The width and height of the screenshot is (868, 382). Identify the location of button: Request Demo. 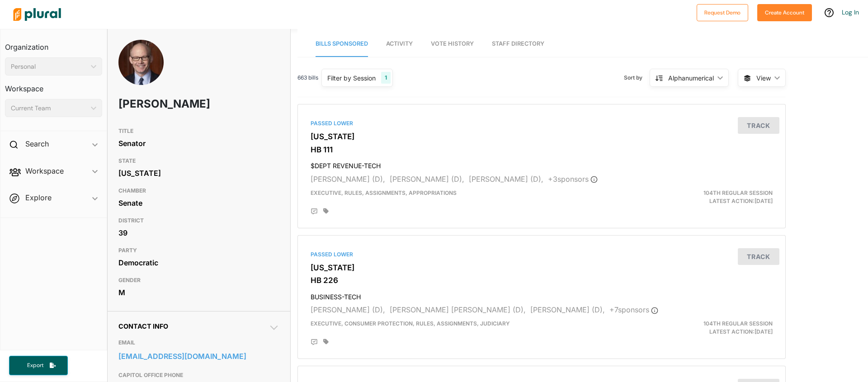
(722, 13).